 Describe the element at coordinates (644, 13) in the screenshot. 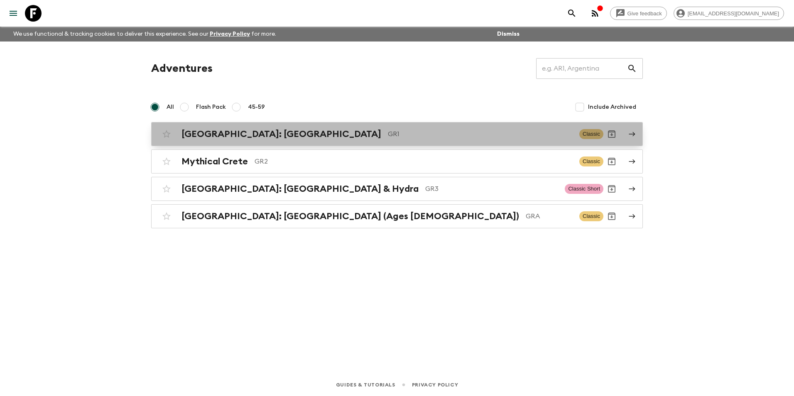

I see `span: Give feedback` at that location.